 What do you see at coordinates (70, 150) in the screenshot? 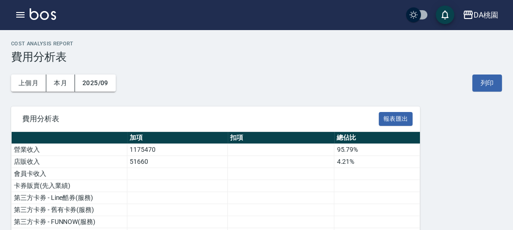
I see `td: 營業收入` at bounding box center [70, 150].